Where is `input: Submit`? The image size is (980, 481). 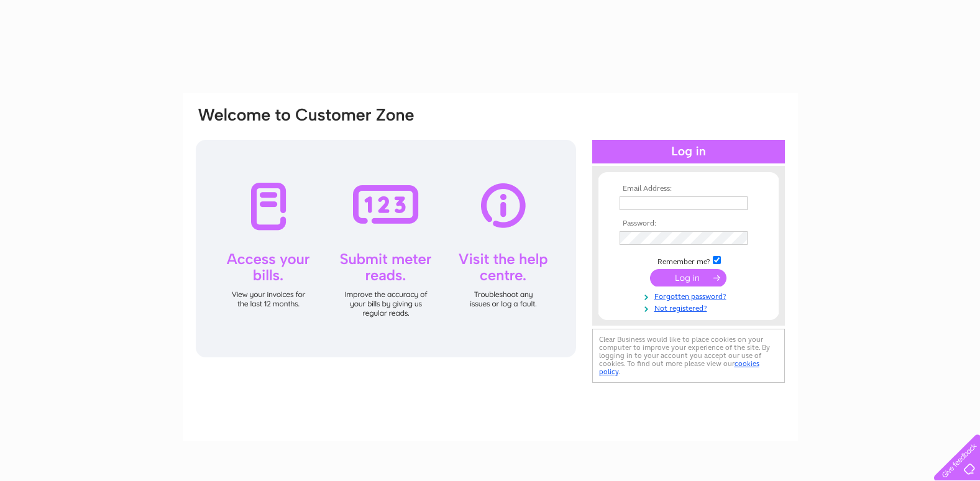
input: Submit is located at coordinates (688, 277).